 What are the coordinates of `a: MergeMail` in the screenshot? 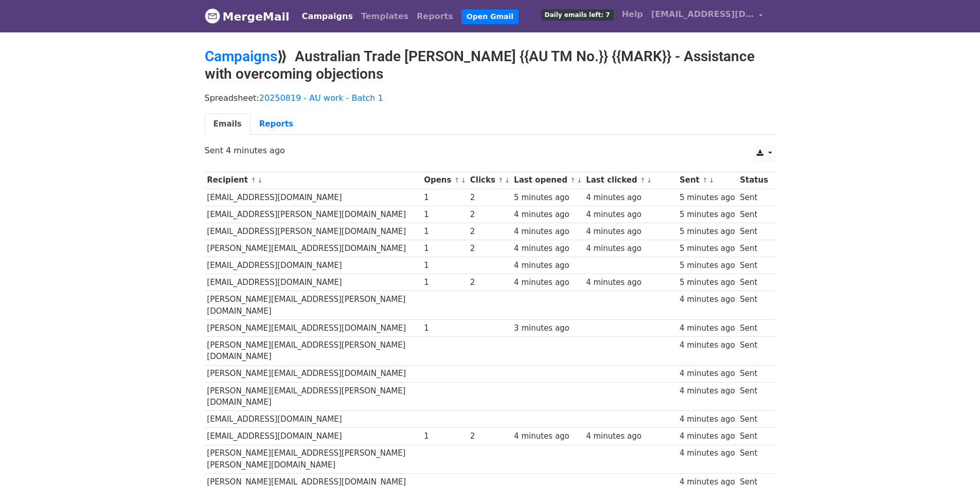 It's located at (247, 16).